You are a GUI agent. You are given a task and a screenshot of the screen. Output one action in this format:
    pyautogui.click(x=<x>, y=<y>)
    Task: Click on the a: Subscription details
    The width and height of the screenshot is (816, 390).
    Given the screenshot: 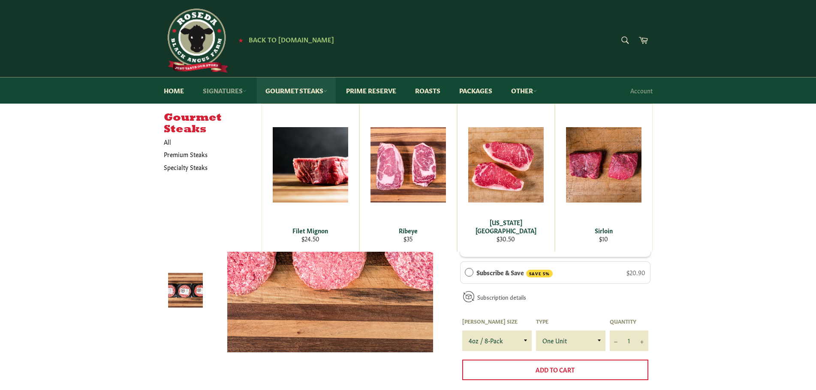 What is the action you would take?
    pyautogui.click(x=501, y=297)
    